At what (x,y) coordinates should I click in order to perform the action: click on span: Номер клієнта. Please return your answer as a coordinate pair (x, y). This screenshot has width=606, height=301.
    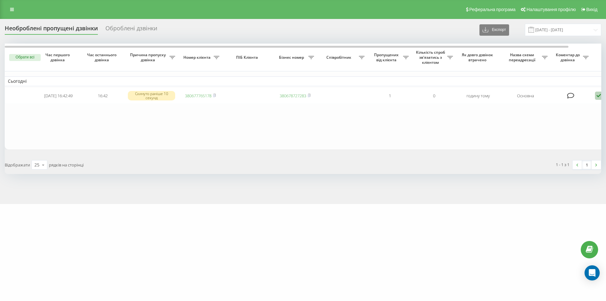
    Looking at the image, I should click on (198, 57).